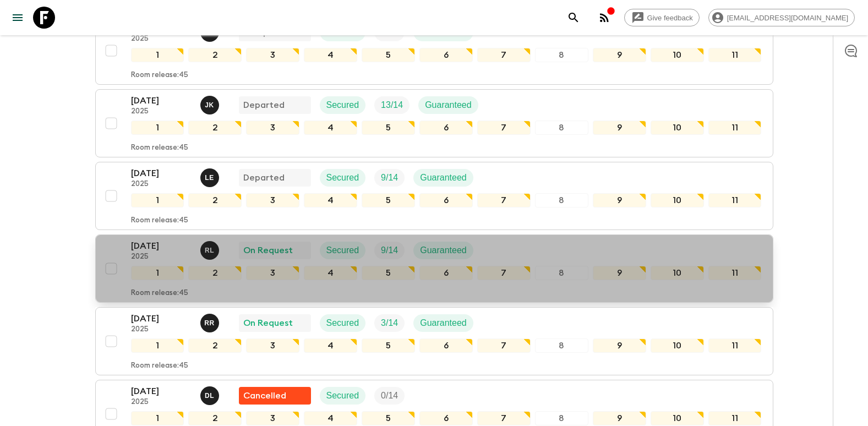 The height and width of the screenshot is (426, 868). Describe the element at coordinates (265, 395) in the screenshot. I see `p: Cancelled` at that location.